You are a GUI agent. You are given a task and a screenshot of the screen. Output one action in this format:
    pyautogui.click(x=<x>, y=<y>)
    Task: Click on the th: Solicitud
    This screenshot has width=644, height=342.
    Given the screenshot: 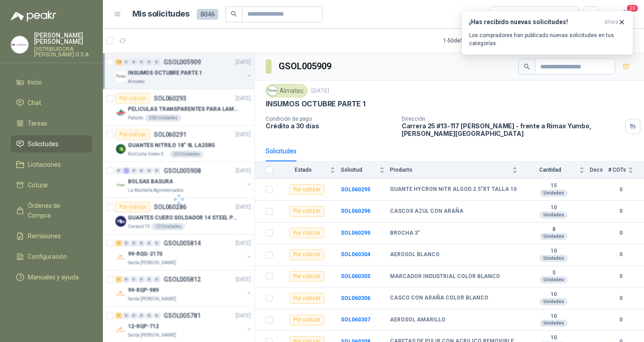 What is the action you would take?
    pyautogui.click(x=365, y=170)
    